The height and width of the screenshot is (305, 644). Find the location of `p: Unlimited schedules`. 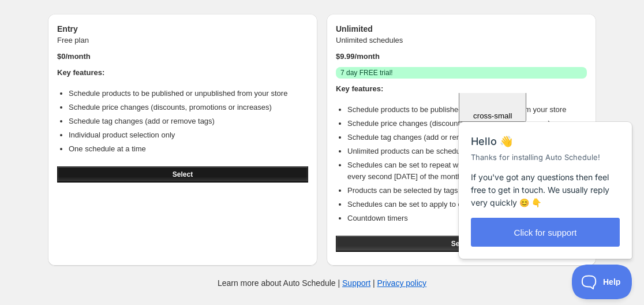

p: Unlimited schedules is located at coordinates (461, 40).